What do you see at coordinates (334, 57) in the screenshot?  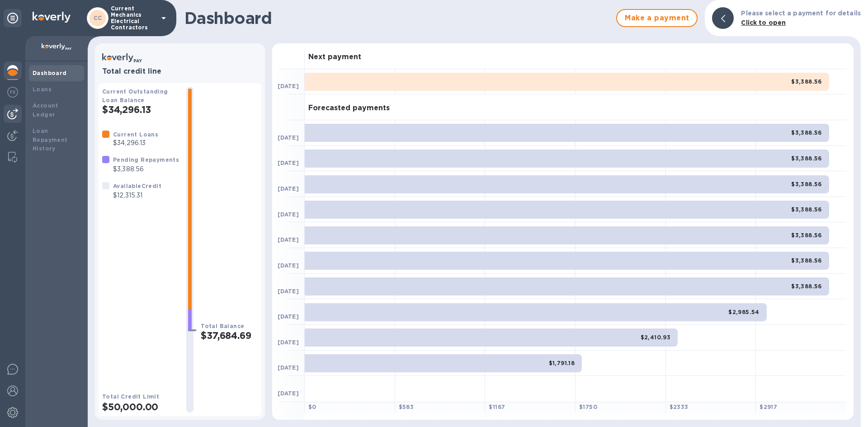 I see `h3: Next payment` at bounding box center [334, 57].